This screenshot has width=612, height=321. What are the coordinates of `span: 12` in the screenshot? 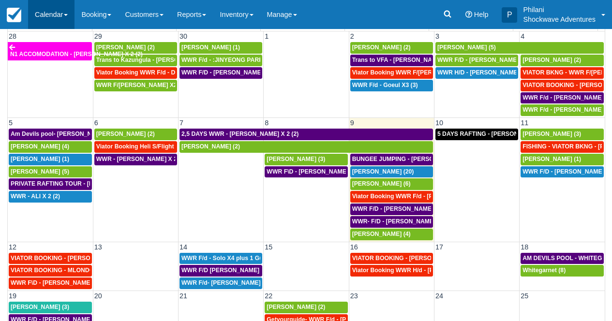 It's located at (13, 247).